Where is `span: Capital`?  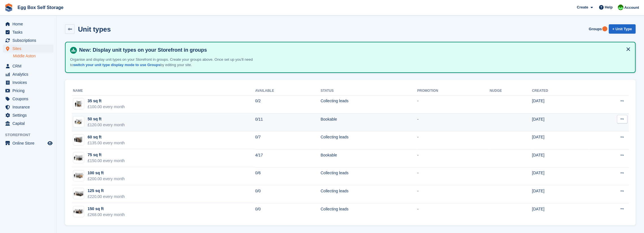
span: Capital is located at coordinates (30, 124).